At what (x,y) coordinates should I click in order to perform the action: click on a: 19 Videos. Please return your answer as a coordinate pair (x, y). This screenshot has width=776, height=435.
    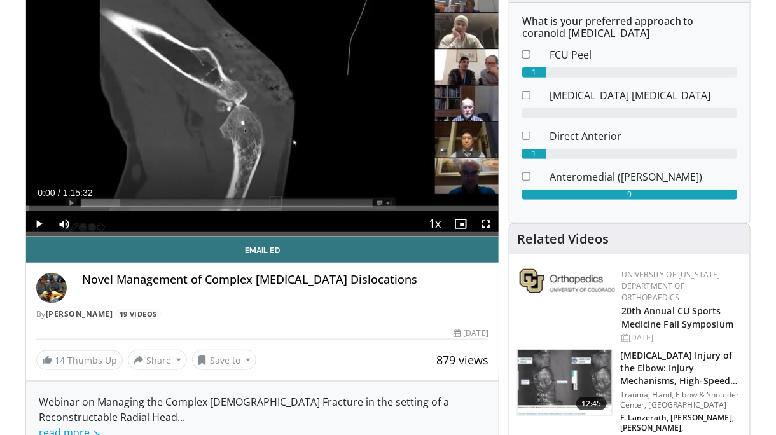
    Looking at the image, I should click on (138, 314).